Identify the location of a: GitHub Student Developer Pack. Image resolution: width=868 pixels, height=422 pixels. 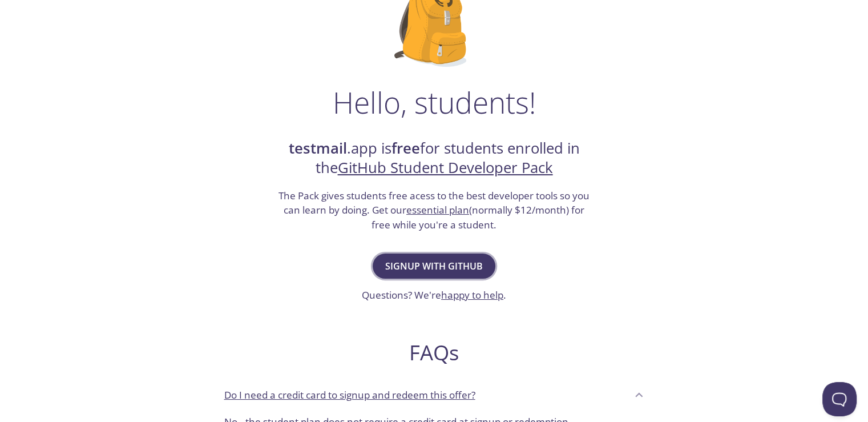
(445, 167).